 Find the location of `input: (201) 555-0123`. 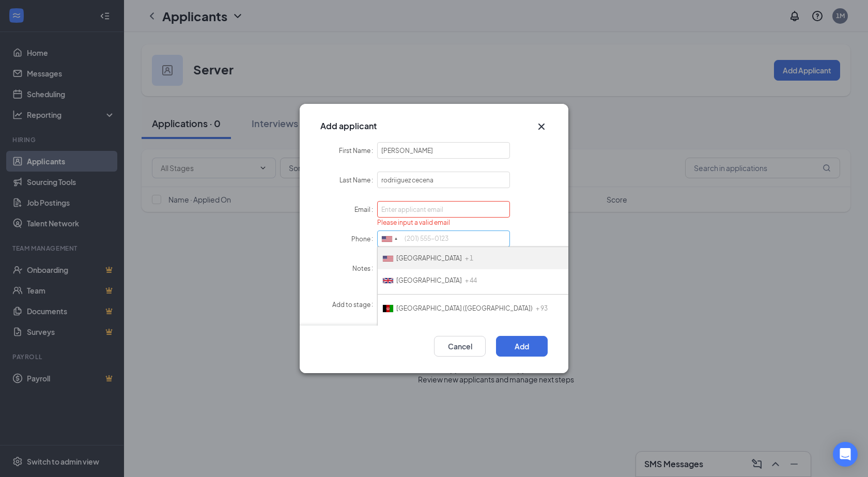

input: (201) 555-0123 is located at coordinates (444, 238).